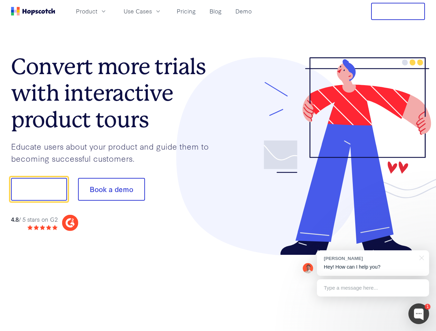 This screenshot has width=436, height=331. I want to click on button: Book a demo, so click(111, 189).